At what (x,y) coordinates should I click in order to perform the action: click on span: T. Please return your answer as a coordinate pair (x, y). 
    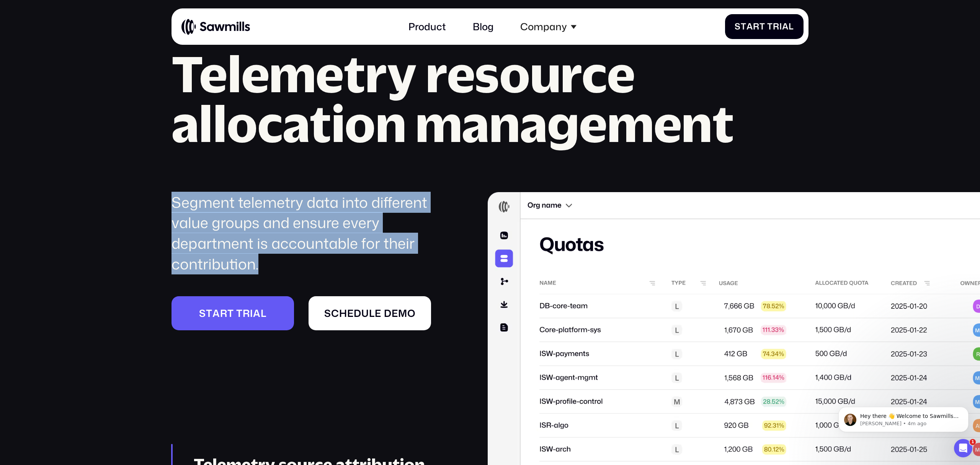
    Looking at the image, I should click on (770, 27).